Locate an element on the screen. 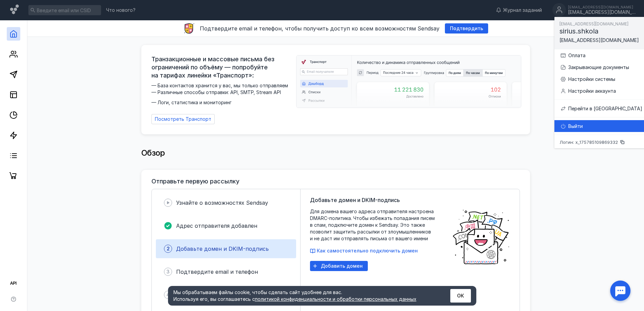  span: Журнал заданий is located at coordinates (522, 10).